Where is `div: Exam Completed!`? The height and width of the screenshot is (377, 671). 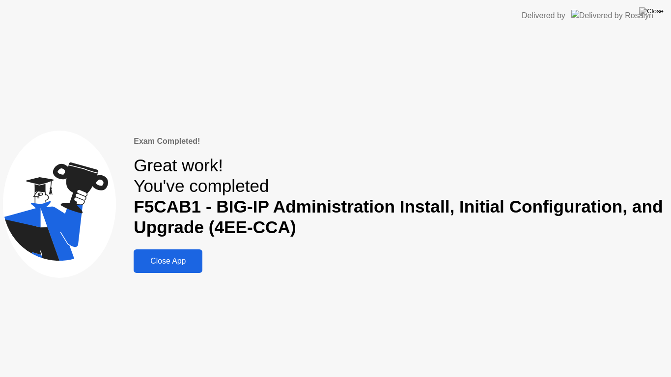
div: Exam Completed! is located at coordinates (401, 141).